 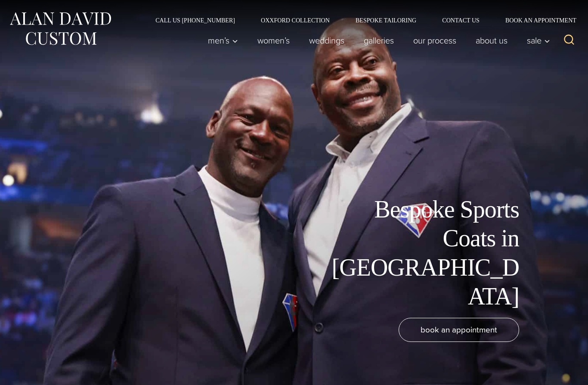 What do you see at coordinates (539, 41) in the screenshot?
I see `span: Sale` at bounding box center [539, 41].